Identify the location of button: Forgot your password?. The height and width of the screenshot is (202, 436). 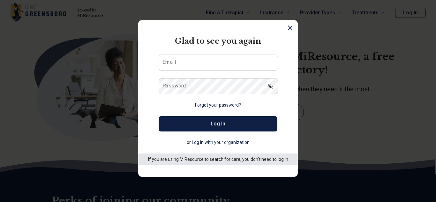
(218, 105).